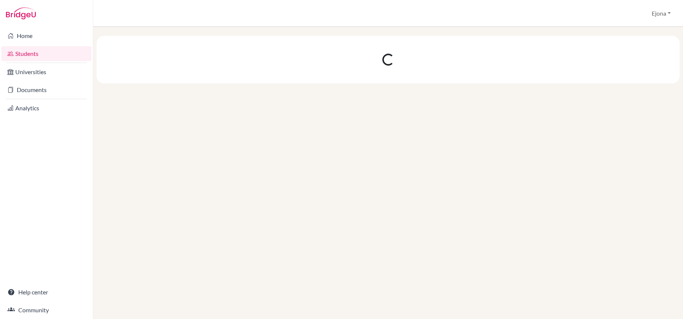 Image resolution: width=683 pixels, height=319 pixels. What do you see at coordinates (46, 90) in the screenshot?
I see `a: Documents` at bounding box center [46, 90].